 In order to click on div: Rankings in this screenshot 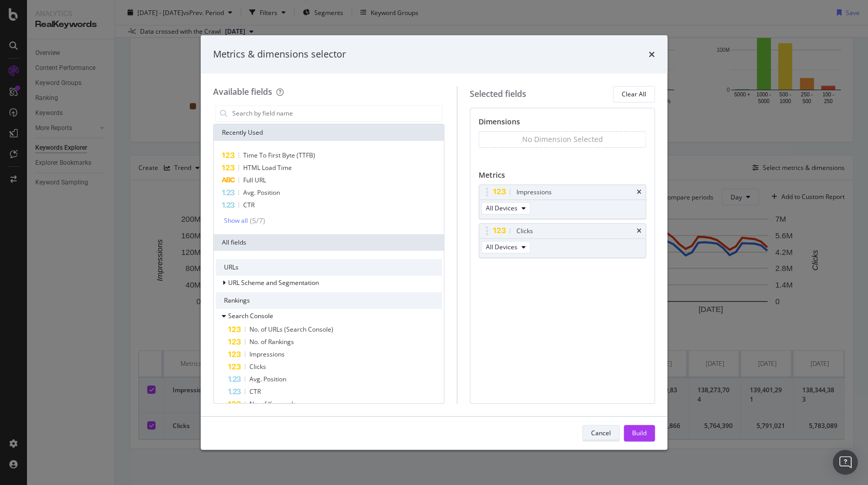, I will do `click(329, 301)`.